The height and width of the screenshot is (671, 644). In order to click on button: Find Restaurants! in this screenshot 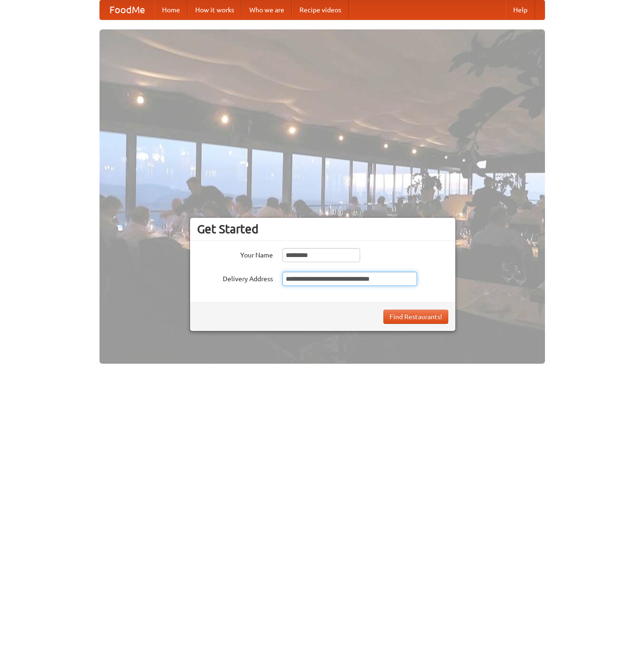, I will do `click(415, 317)`.